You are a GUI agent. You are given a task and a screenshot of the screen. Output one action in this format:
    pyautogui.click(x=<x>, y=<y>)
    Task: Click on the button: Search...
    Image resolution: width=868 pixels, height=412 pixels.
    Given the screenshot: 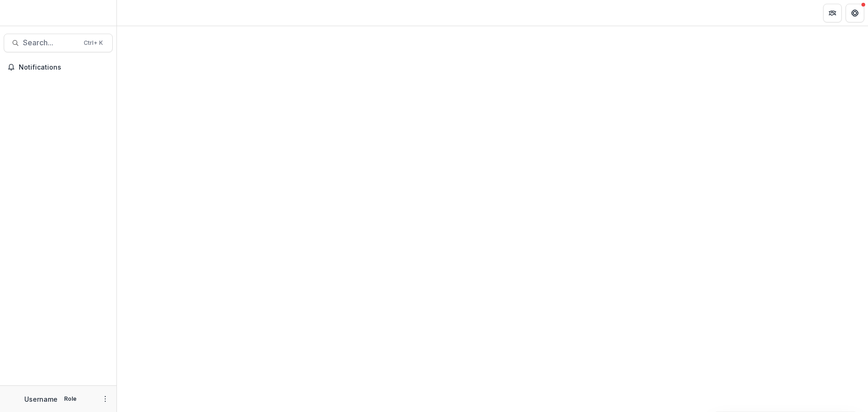 What is the action you would take?
    pyautogui.click(x=58, y=43)
    